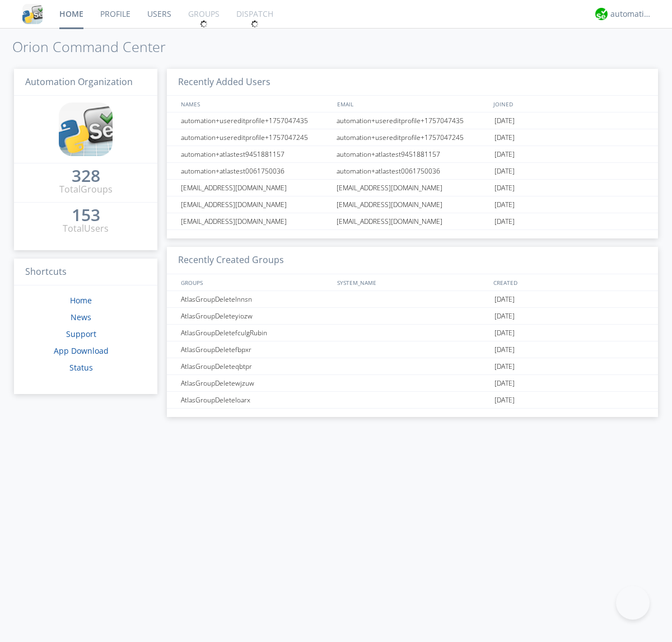  Describe the element at coordinates (569, 282) in the screenshot. I see `div: CREATED` at that location.